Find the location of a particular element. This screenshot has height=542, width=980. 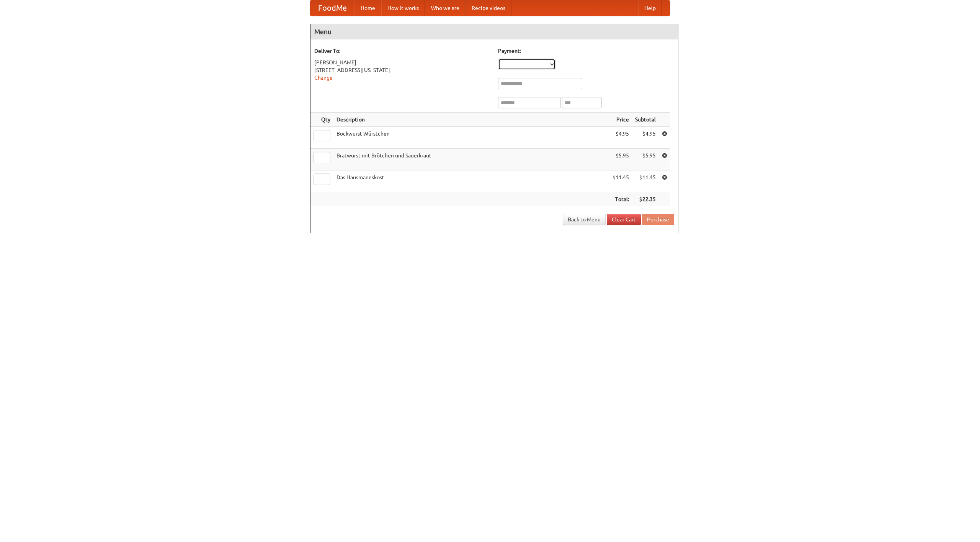

th: Description is located at coordinates (471, 119).